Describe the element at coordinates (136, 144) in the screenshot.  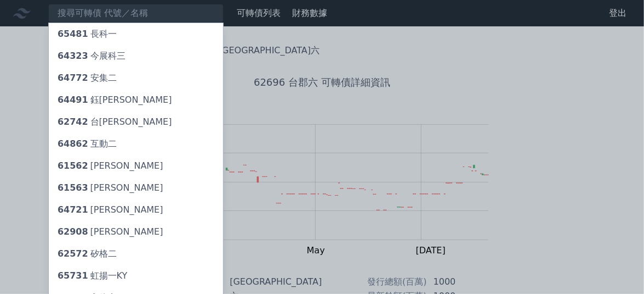
I see `a: 64862互動二` at that location.